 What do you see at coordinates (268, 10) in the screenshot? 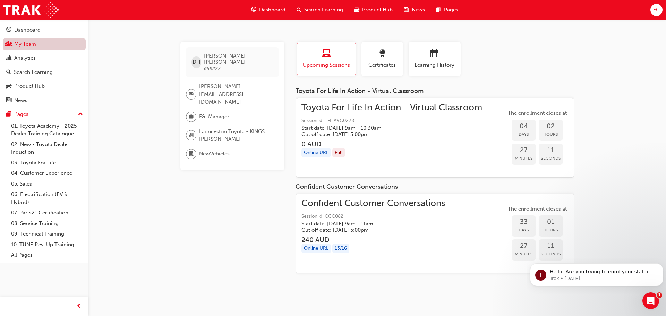
I see `a: guage-iconDashboard` at bounding box center [268, 10].